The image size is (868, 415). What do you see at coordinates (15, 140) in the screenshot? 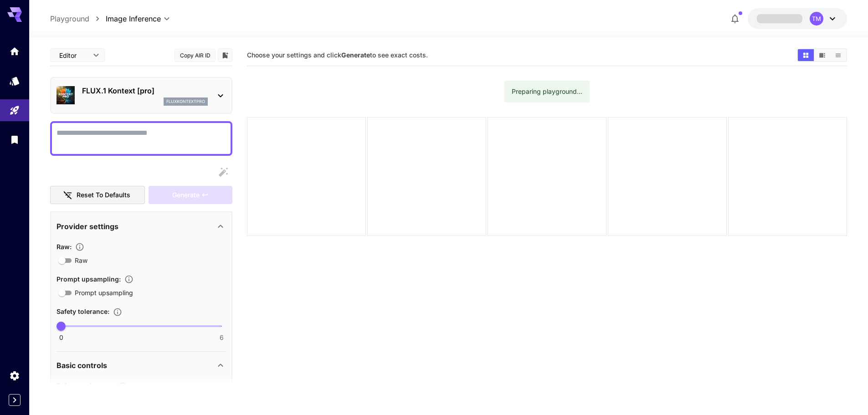
I see `div: Library` at bounding box center [15, 140].